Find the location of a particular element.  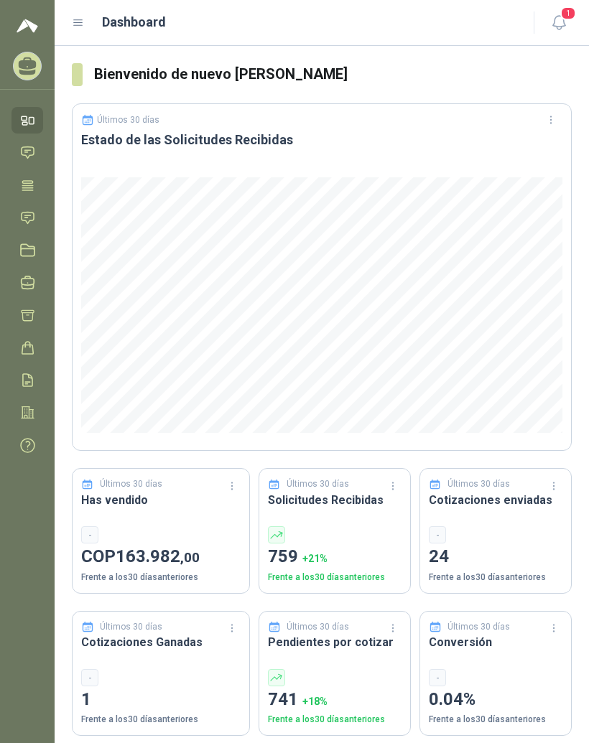

span: ,00 is located at coordinates (190, 557).